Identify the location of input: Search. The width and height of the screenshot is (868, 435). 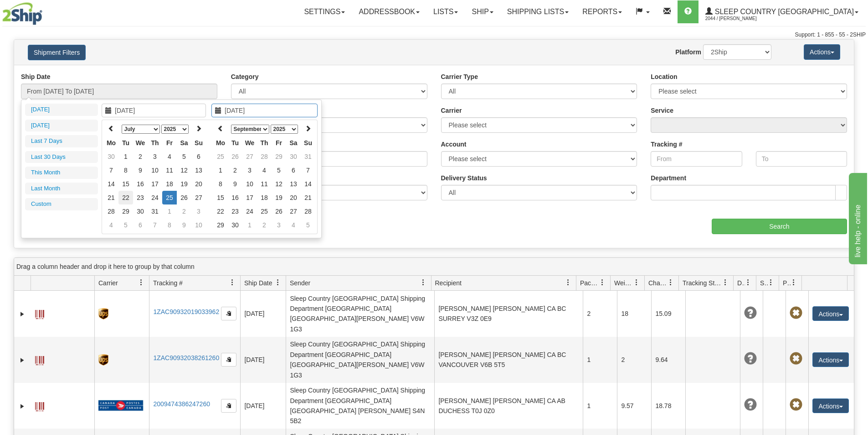
(779, 226).